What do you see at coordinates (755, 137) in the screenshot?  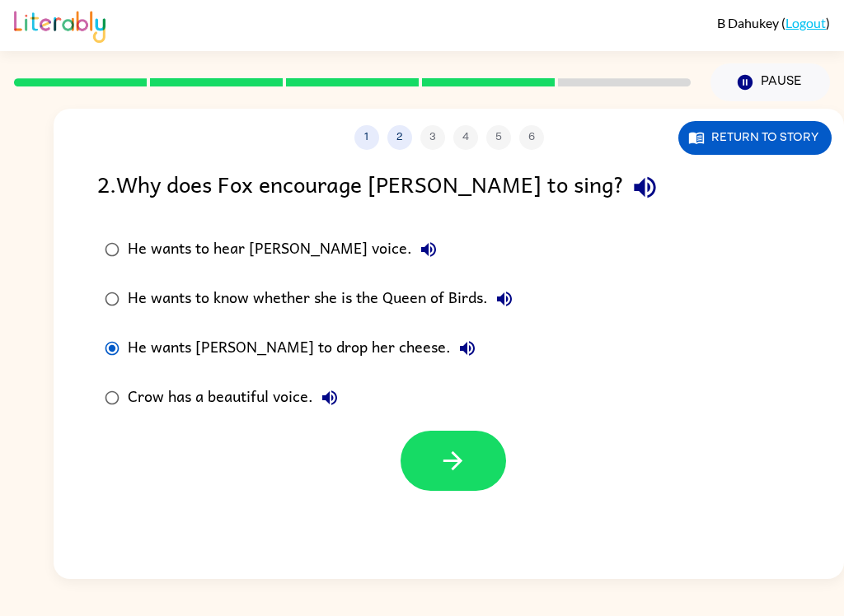 I see `button: Return to story` at bounding box center [755, 137].